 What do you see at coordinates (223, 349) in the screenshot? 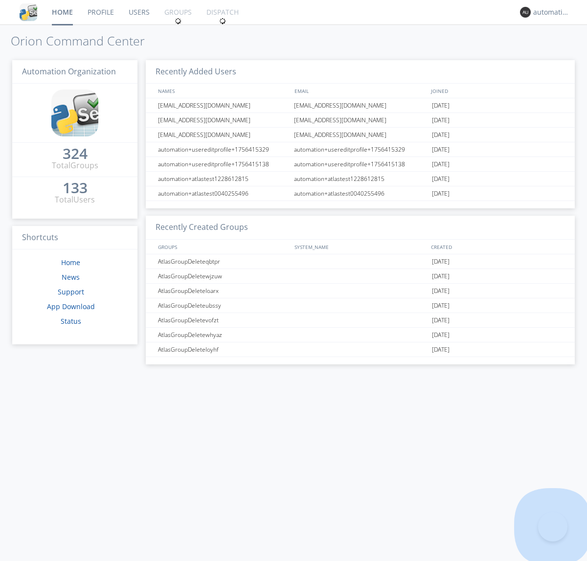
I see `div: AtlasGroupDeleteloyhf` at bounding box center [223, 349].